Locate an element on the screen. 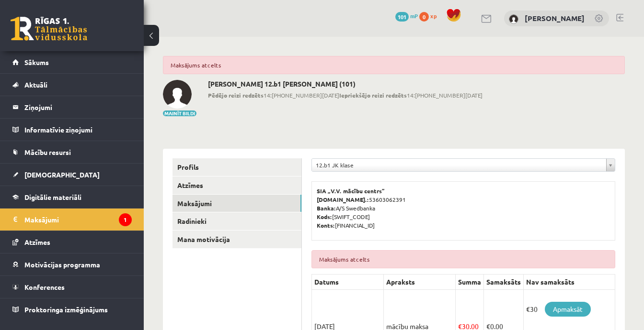 Image resolution: width=644 pixels, height=330 pixels. a: Mana motivācija is located at coordinates (236, 239).